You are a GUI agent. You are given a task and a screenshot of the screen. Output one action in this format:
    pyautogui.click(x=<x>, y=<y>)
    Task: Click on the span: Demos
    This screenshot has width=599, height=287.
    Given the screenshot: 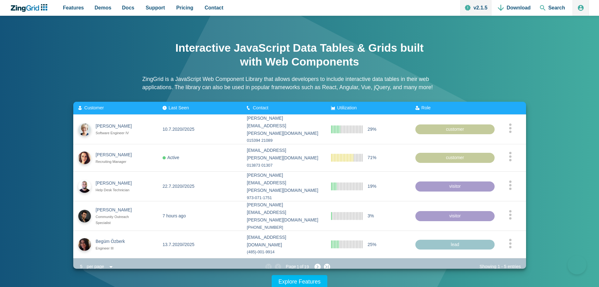 What is the action you would take?
    pyautogui.click(x=103, y=8)
    